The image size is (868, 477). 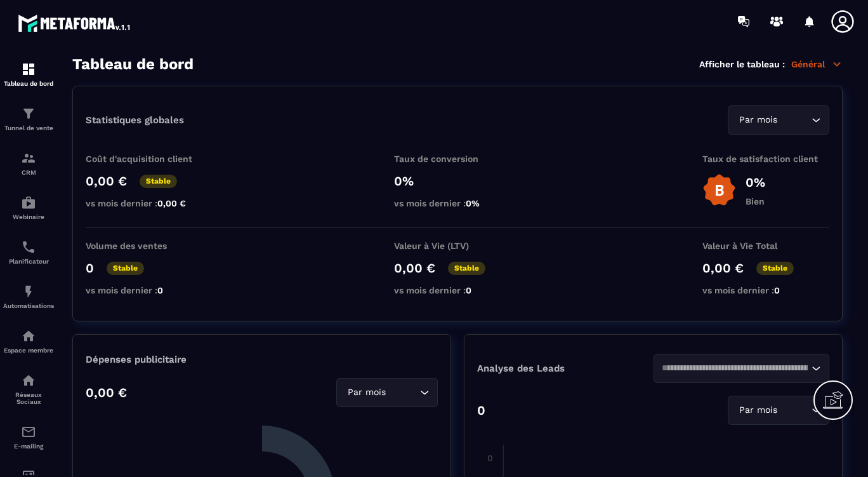 I want to click on p: Général, so click(x=817, y=64).